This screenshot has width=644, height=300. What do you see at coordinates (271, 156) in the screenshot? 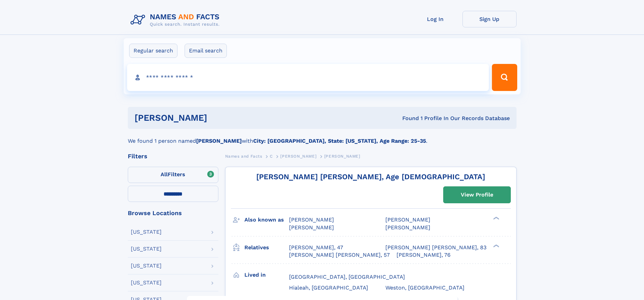
I see `span: C` at bounding box center [271, 156].